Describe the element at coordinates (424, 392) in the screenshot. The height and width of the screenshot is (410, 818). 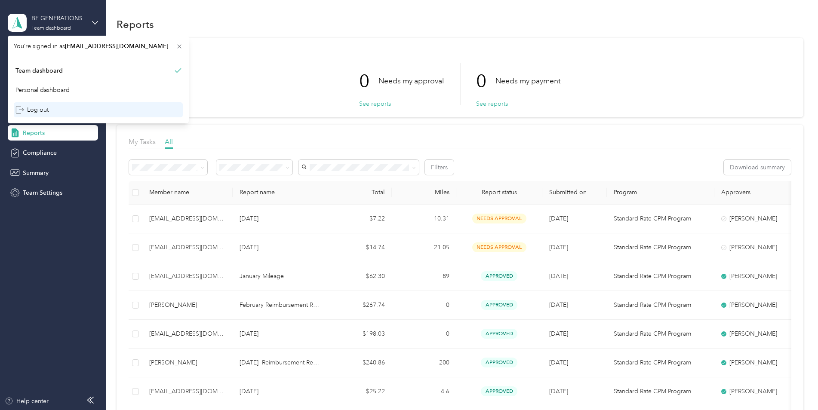
I see `td: 4.6` at that location.